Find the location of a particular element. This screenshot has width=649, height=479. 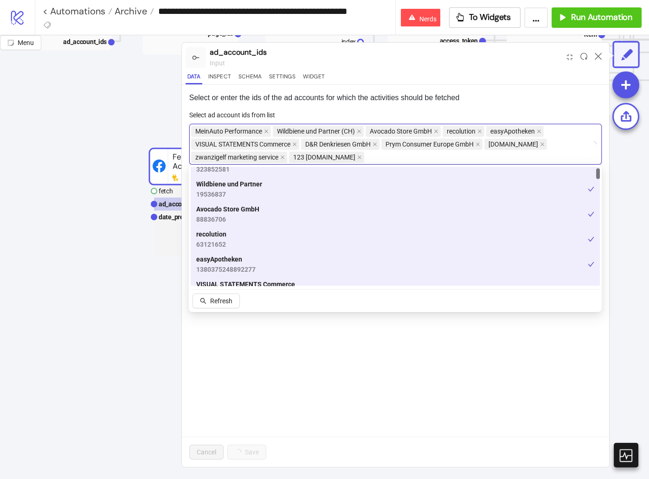

button: Inspect is located at coordinates (219, 78).